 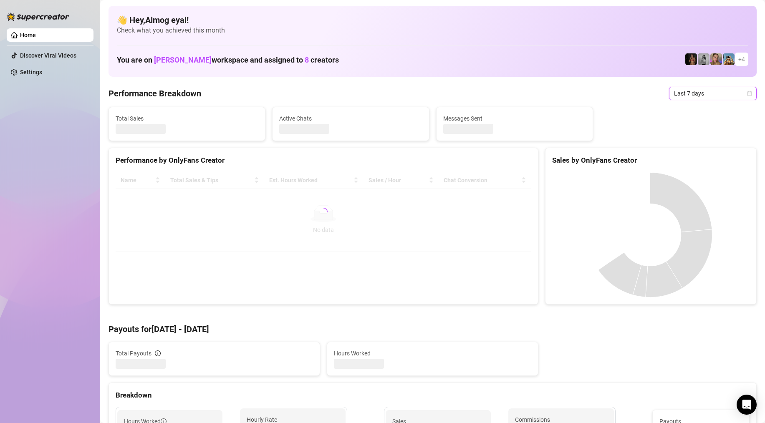 I want to click on h1: You are on workspace and assigned to creators, so click(x=228, y=60).